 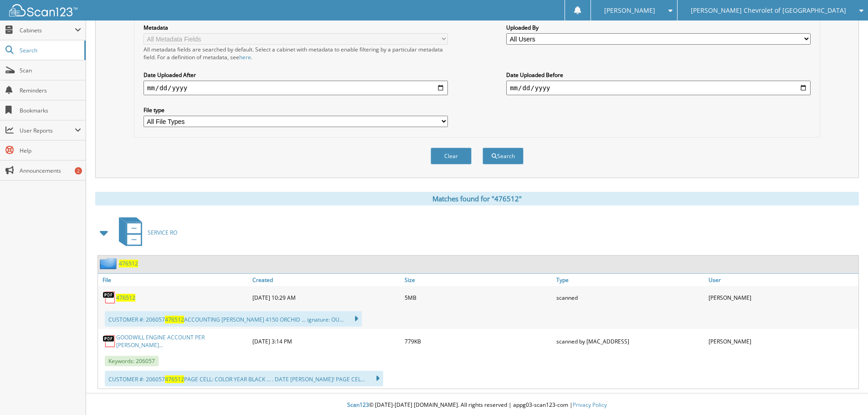 I want to click on div: 2, so click(x=78, y=171).